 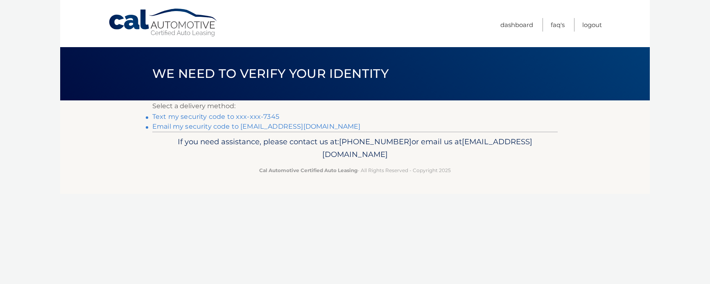 I want to click on a: FAQ's, so click(x=558, y=25).